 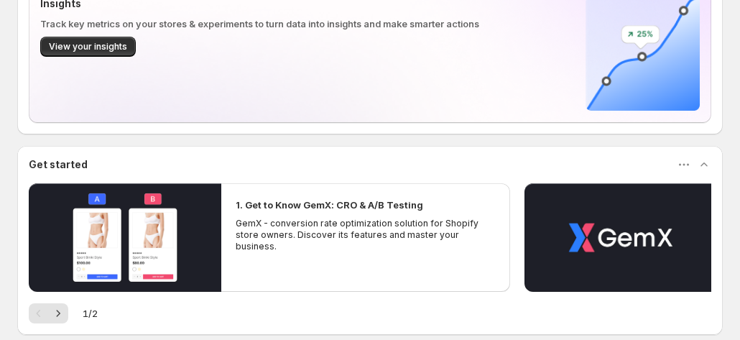 What do you see at coordinates (90, 313) in the screenshot?
I see `span: 1 / 2` at bounding box center [90, 313].